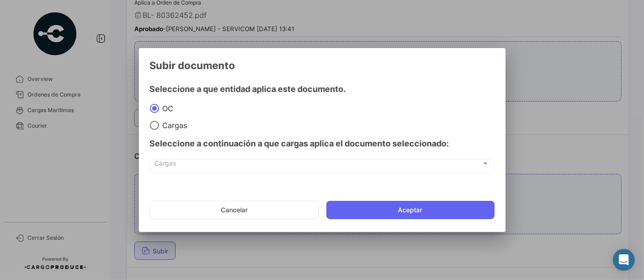 The image size is (644, 280). I want to click on div: Abrir Intercom Messenger, so click(624, 260).